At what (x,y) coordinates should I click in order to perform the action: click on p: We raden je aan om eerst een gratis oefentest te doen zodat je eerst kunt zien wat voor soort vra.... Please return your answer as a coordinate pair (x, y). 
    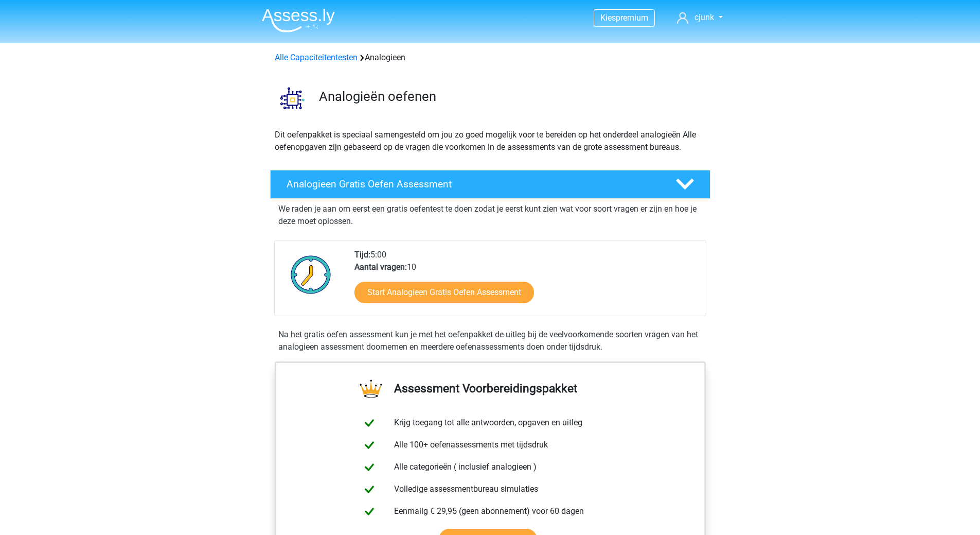
    Looking at the image, I should click on (490, 215).